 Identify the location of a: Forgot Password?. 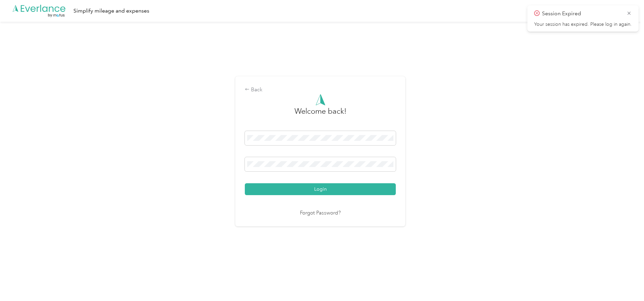
(320, 213).